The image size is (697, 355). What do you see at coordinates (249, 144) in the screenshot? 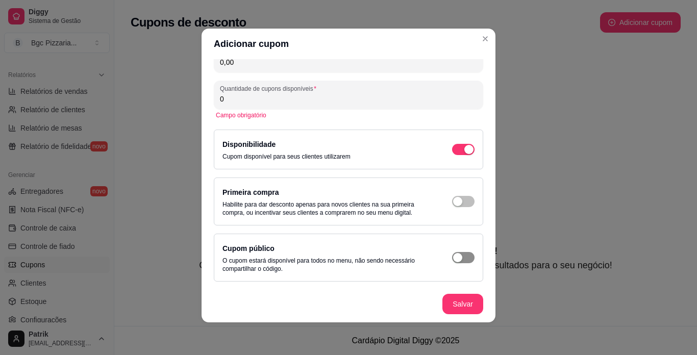
I see `label: Disponibilidade` at bounding box center [249, 144].